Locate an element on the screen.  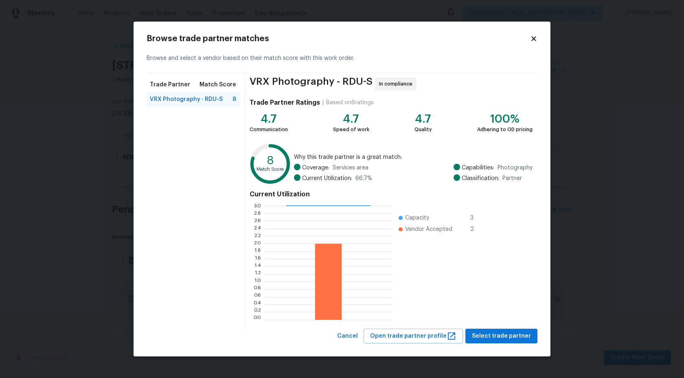
text: Match Score is located at coordinates (270, 169).